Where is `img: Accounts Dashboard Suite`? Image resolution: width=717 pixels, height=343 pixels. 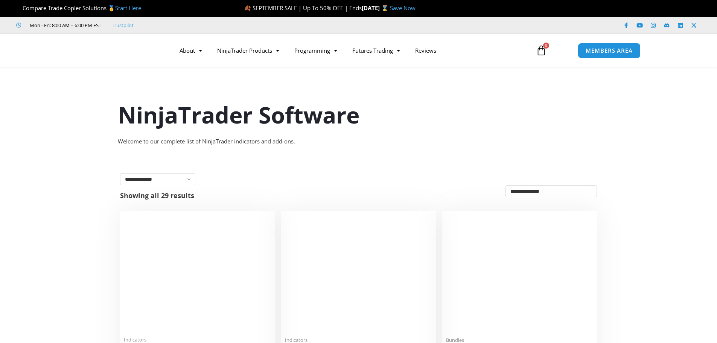 img: Accounts Dashboard Suite is located at coordinates (519, 274).